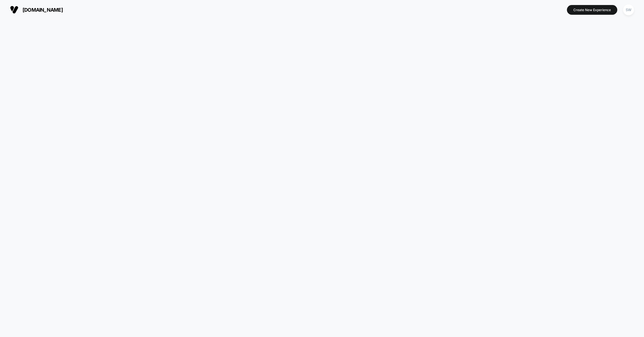 This screenshot has width=644, height=337. Describe the element at coordinates (592, 10) in the screenshot. I see `button: Create New Experience` at that location.